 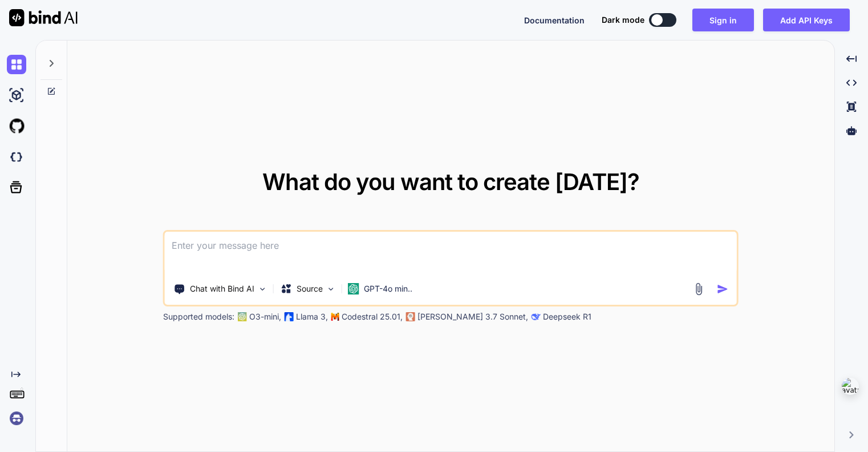 I want to click on img: icon, so click(x=723, y=289).